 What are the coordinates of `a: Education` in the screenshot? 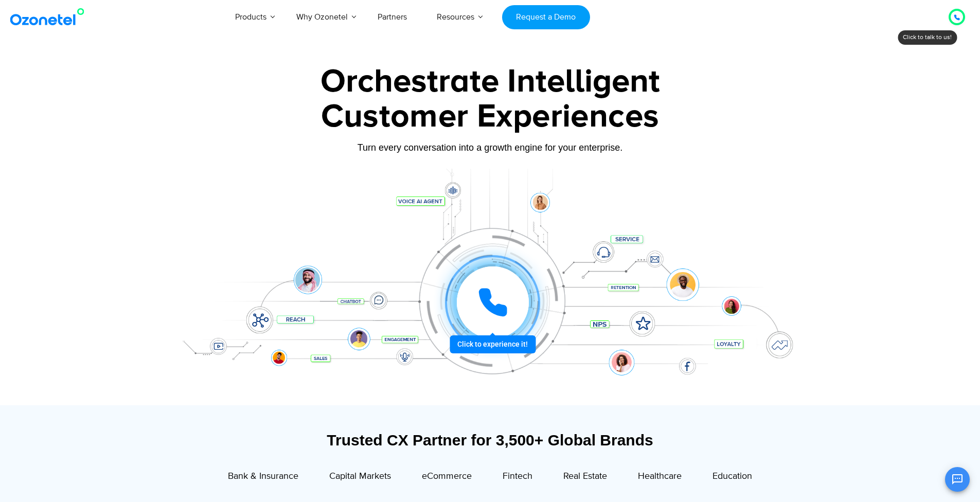 It's located at (732, 478).